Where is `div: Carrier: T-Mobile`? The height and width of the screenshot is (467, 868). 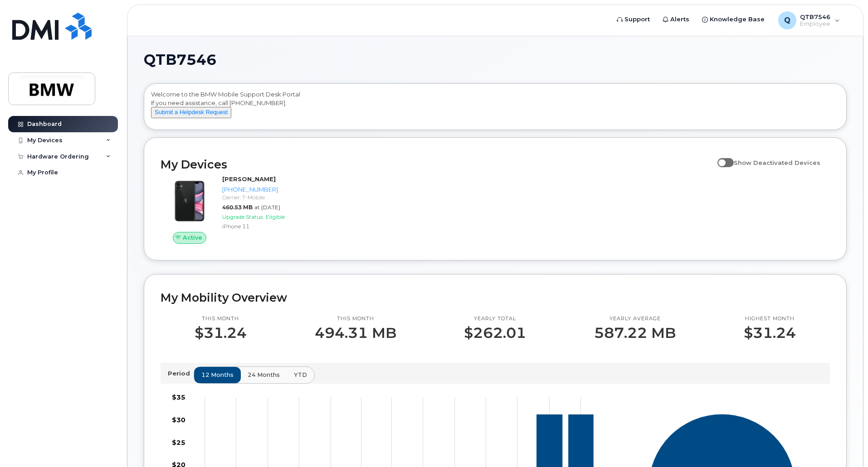 div: Carrier: T-Mobile is located at coordinates (269, 197).